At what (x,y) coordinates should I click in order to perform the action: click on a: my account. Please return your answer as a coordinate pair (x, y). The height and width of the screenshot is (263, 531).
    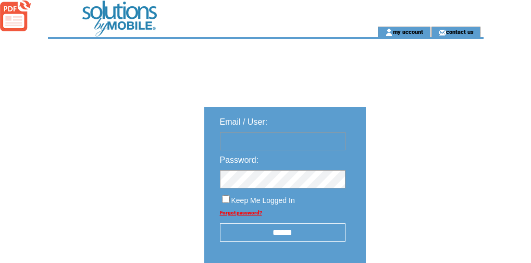
    Looking at the image, I should click on (408, 31).